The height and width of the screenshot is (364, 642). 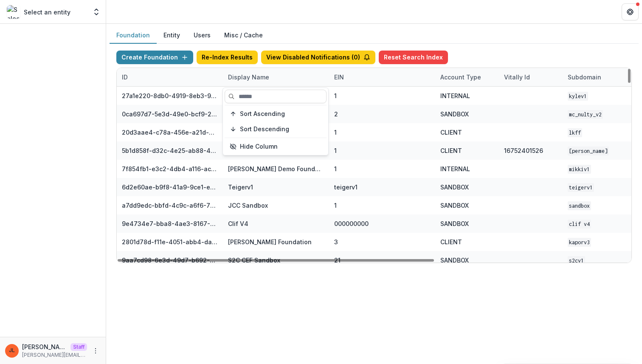 I want to click on div: JCC Sandbox, so click(x=248, y=205).